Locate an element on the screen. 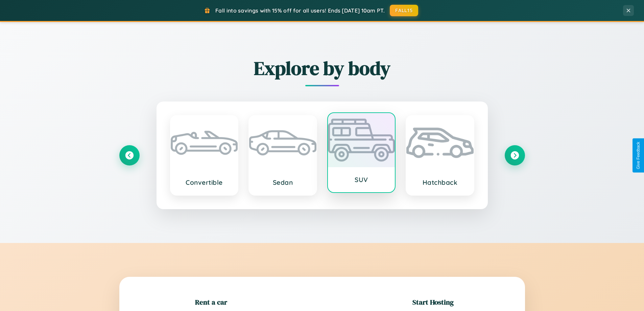 This screenshot has height=311, width=644. h2: Explore by body is located at coordinates (322, 68).